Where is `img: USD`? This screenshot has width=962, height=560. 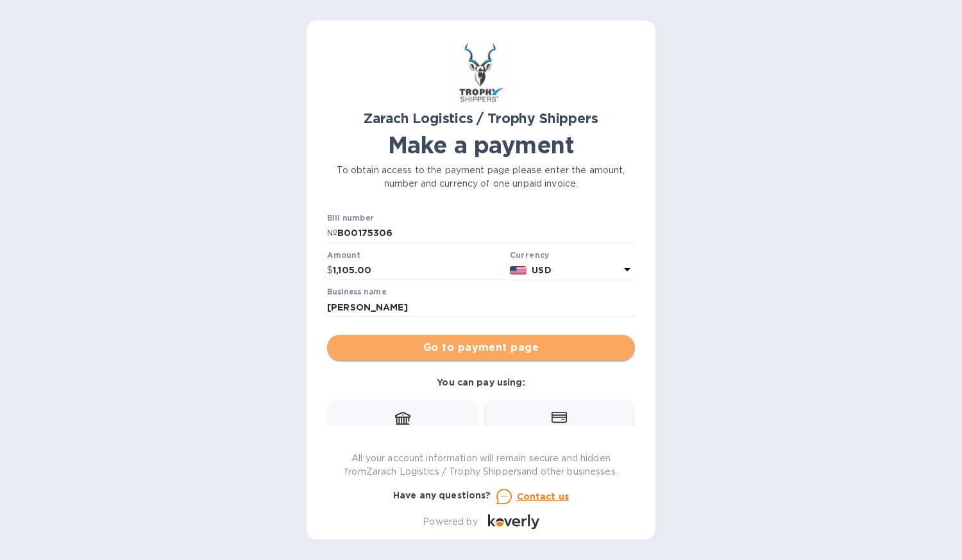 img: USD is located at coordinates (519, 271).